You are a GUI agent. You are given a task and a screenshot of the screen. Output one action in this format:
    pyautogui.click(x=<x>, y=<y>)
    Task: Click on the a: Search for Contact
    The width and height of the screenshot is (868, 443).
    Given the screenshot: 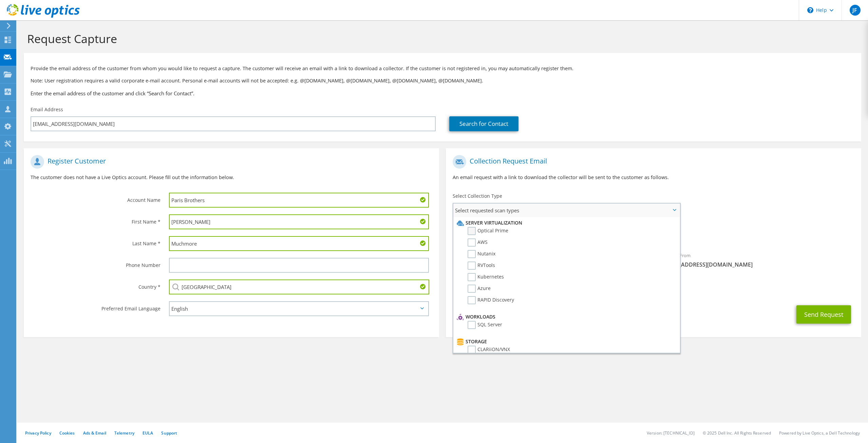 What is the action you would take?
    pyautogui.click(x=484, y=124)
    